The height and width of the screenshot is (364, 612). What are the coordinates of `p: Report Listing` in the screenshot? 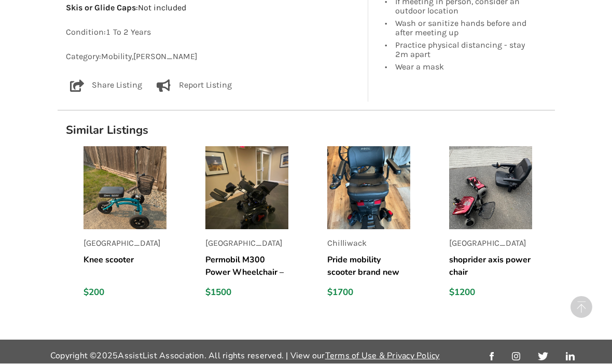 It's located at (205, 86).